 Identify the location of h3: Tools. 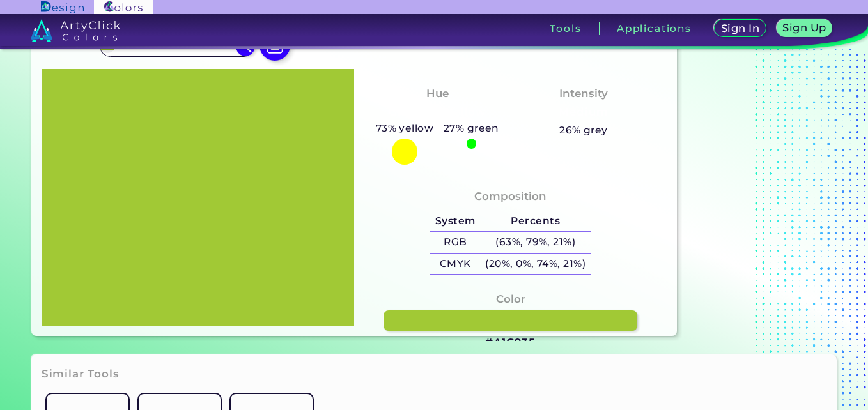
(565, 28).